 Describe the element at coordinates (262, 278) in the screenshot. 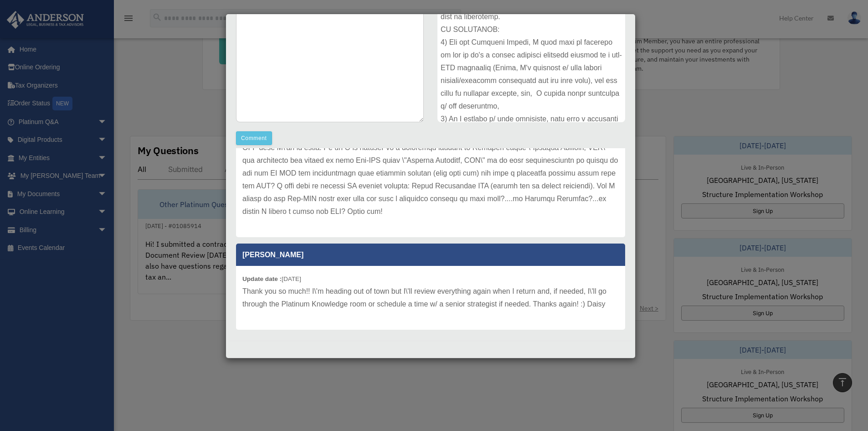

I see `b: Update date :` at that location.